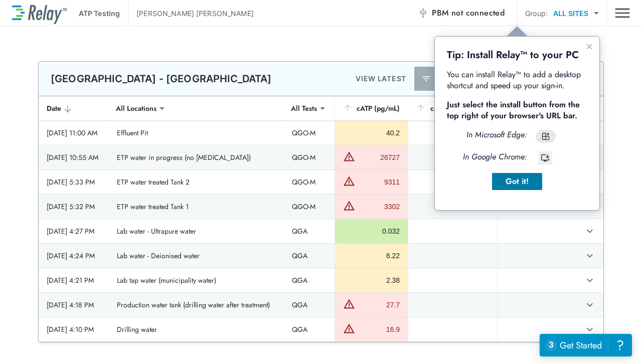  What do you see at coordinates (196, 256) in the screenshot?
I see `td: Lab water - Deionised water` at bounding box center [196, 256].